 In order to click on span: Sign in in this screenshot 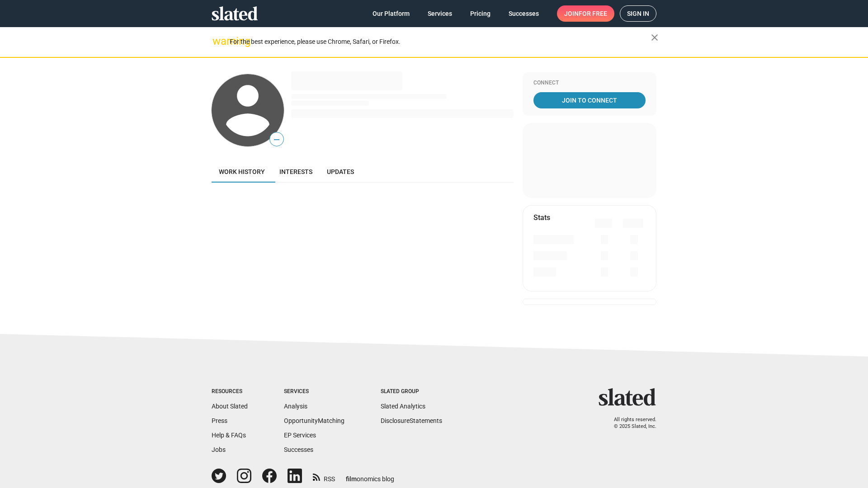, I will do `click(638, 13)`.